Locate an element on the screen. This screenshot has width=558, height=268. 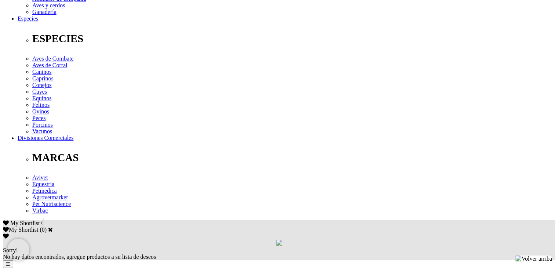
a: Avivet is located at coordinates (40, 177).